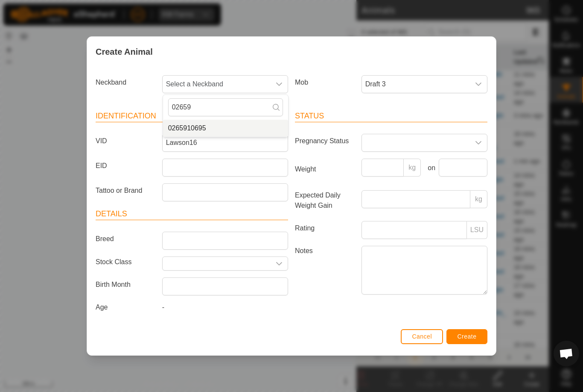  I want to click on label: Rating, so click(325, 228).